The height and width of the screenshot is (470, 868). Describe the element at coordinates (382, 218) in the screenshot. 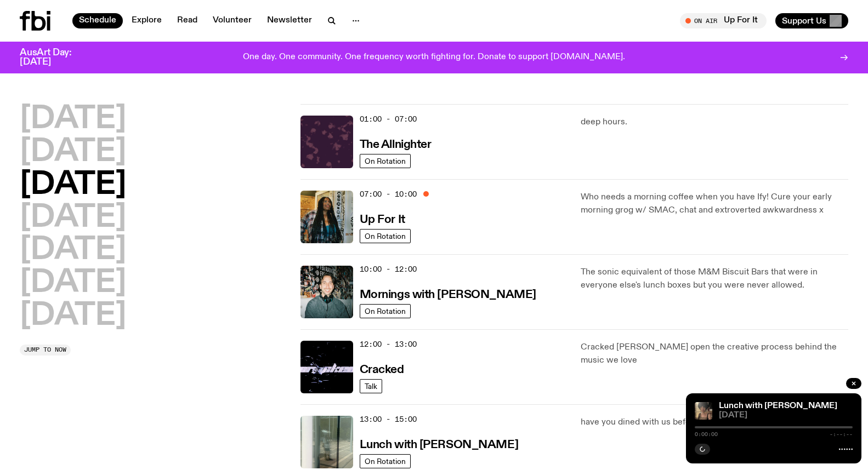

I see `a: Up For It` at that location.